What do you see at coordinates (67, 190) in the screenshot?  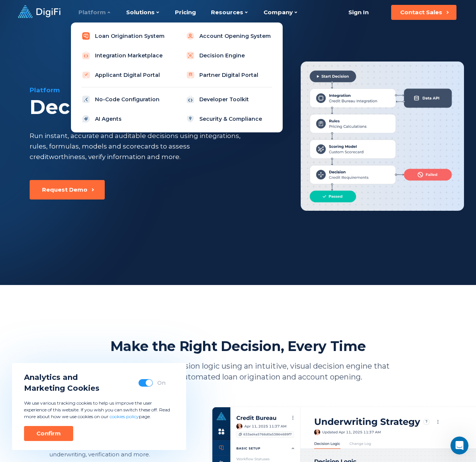 I see `button: Request Demo` at bounding box center [67, 190].